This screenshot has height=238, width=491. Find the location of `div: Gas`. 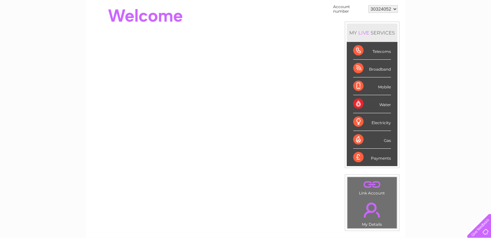

div: Gas is located at coordinates (372, 140).